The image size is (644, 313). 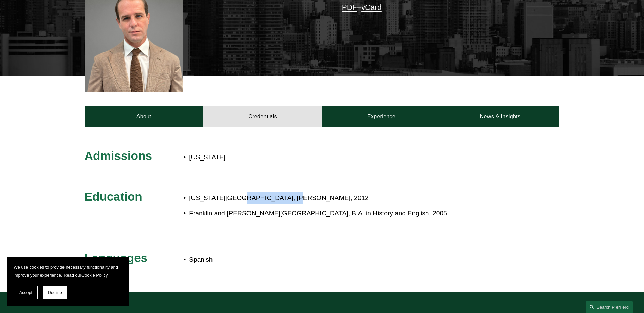 What do you see at coordinates (26, 292) in the screenshot?
I see `span: Accept` at bounding box center [26, 292].